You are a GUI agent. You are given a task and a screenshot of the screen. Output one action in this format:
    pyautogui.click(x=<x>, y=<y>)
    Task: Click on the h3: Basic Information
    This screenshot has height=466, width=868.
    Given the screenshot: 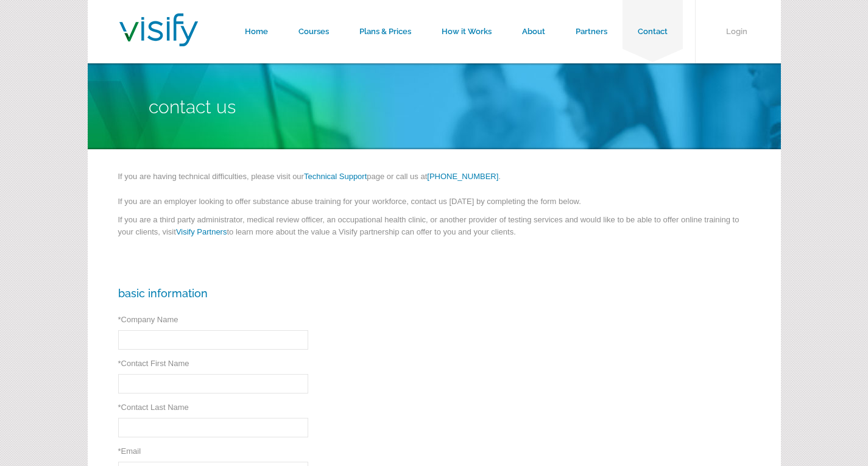 What is the action you would take?
    pyautogui.click(x=434, y=293)
    